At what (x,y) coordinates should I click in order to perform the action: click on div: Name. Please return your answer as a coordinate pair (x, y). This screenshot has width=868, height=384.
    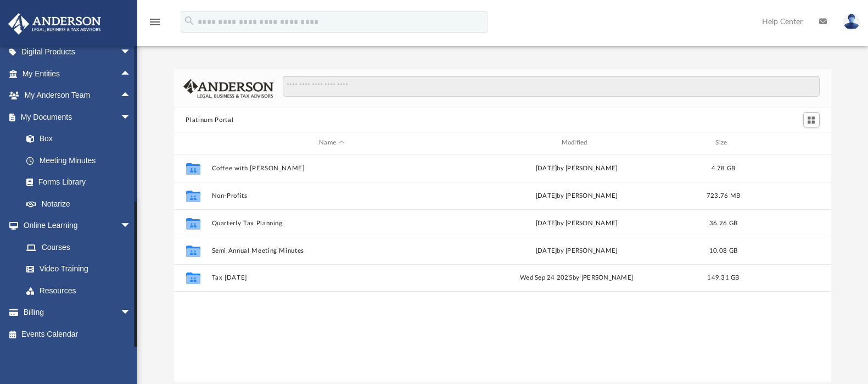
    Looking at the image, I should click on (331, 143).